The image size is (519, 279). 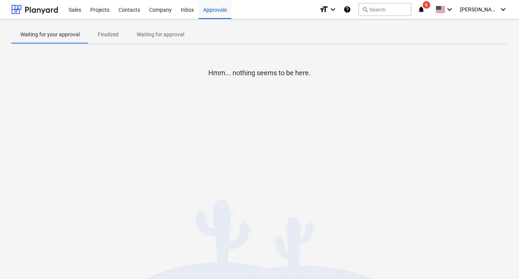 I want to click on p: Finalized, so click(x=108, y=34).